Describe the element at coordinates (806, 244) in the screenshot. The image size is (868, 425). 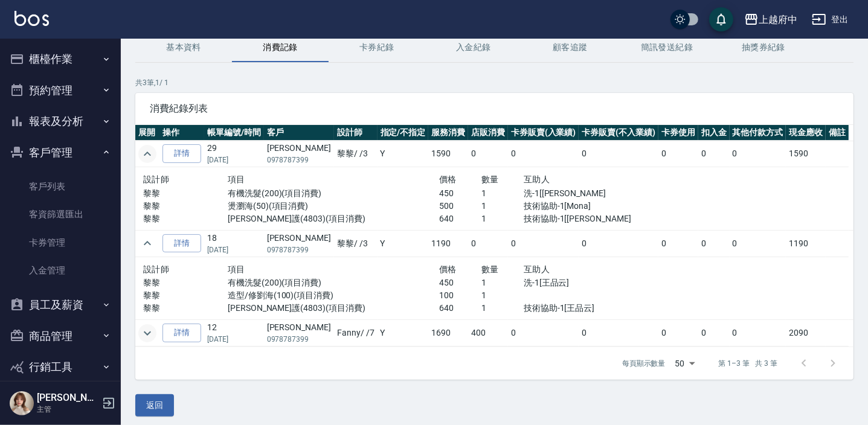
I see `td: 1190` at that location.